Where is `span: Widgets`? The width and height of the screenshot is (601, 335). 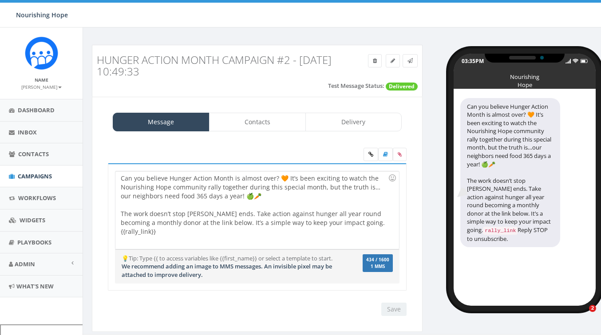 span: Widgets is located at coordinates (32, 220).